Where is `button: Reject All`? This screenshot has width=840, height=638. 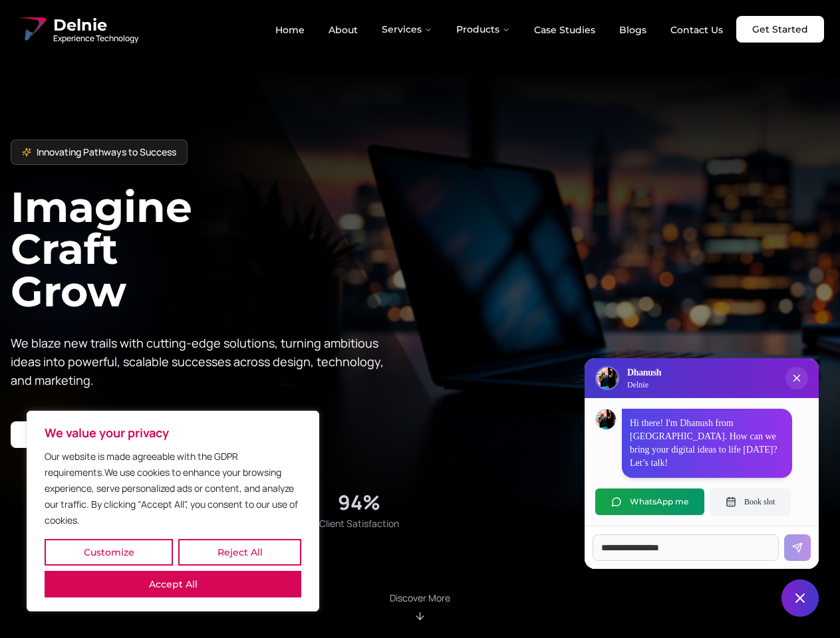
button: Reject All is located at coordinates (240, 553).